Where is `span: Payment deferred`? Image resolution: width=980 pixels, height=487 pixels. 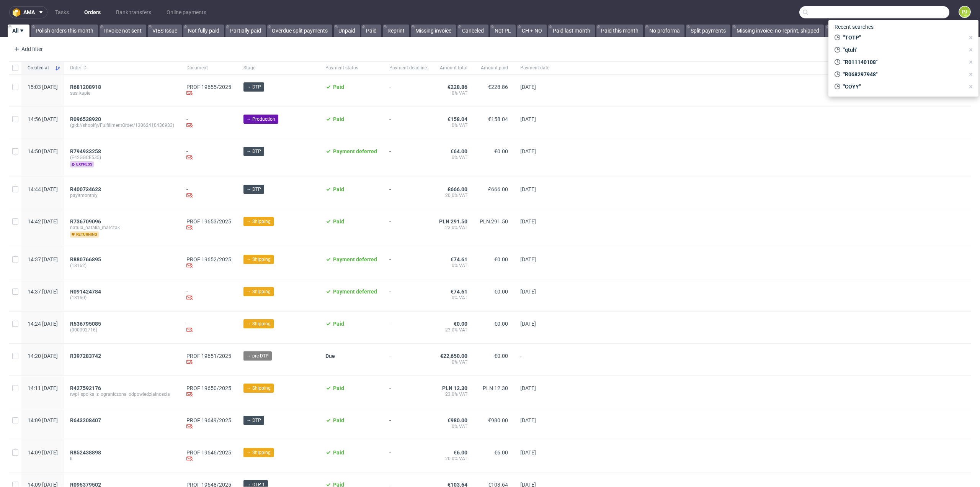 span: Payment deferred is located at coordinates (355, 292).